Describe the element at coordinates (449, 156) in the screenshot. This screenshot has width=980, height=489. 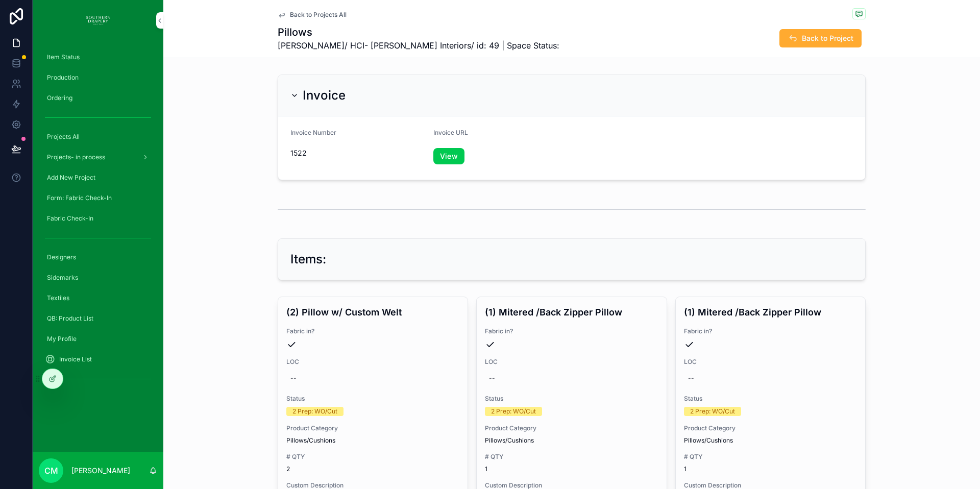
I see `a: View` at that location.